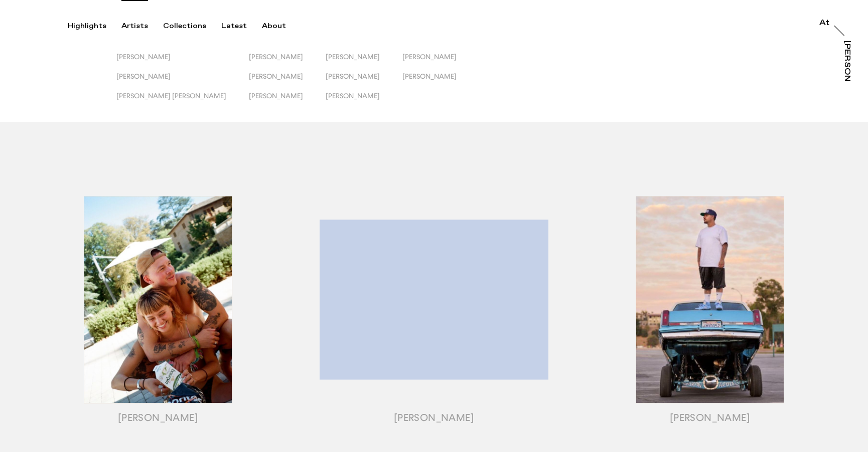  I want to click on a: At, so click(824, 24).